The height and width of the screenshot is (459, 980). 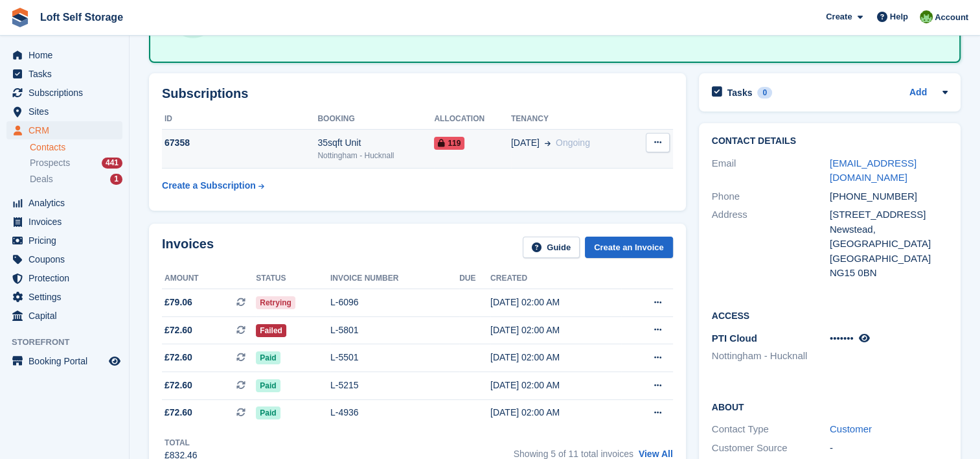 I want to click on span: £79.06, so click(x=178, y=302).